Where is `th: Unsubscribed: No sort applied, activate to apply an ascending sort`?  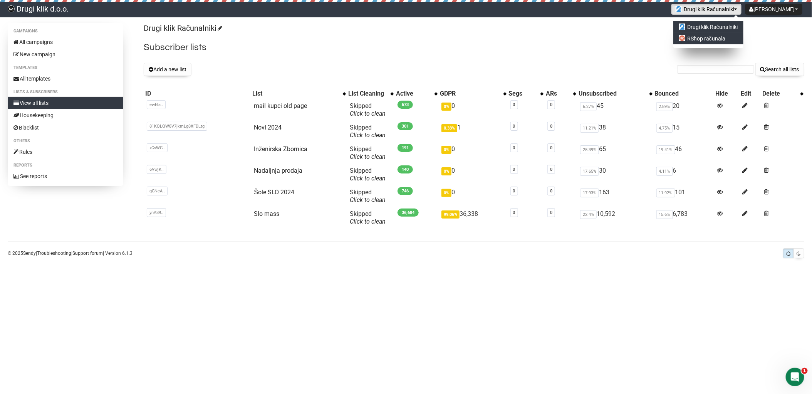
th: Unsubscribed: No sort applied, activate to apply an ascending sort is located at coordinates (615, 94).